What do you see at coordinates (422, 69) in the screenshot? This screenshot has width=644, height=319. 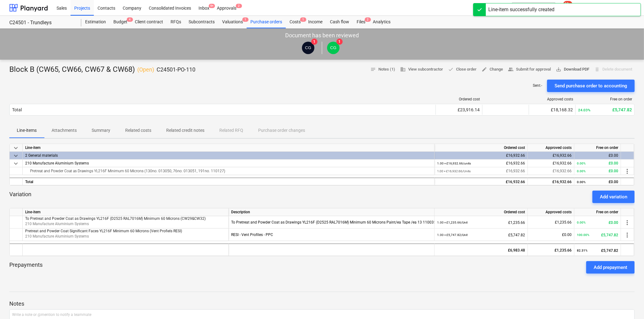 I see `button: View subcontractor` at bounding box center [422, 69].